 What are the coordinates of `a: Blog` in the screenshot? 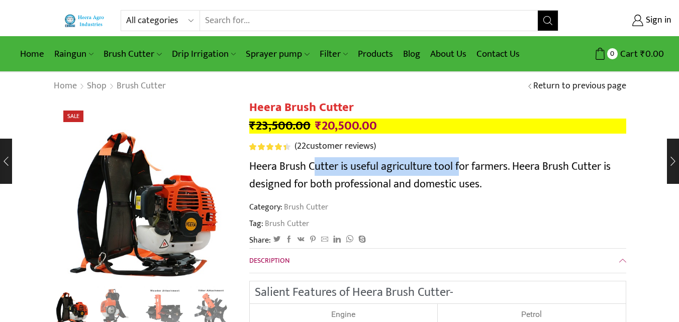 It's located at (412, 54).